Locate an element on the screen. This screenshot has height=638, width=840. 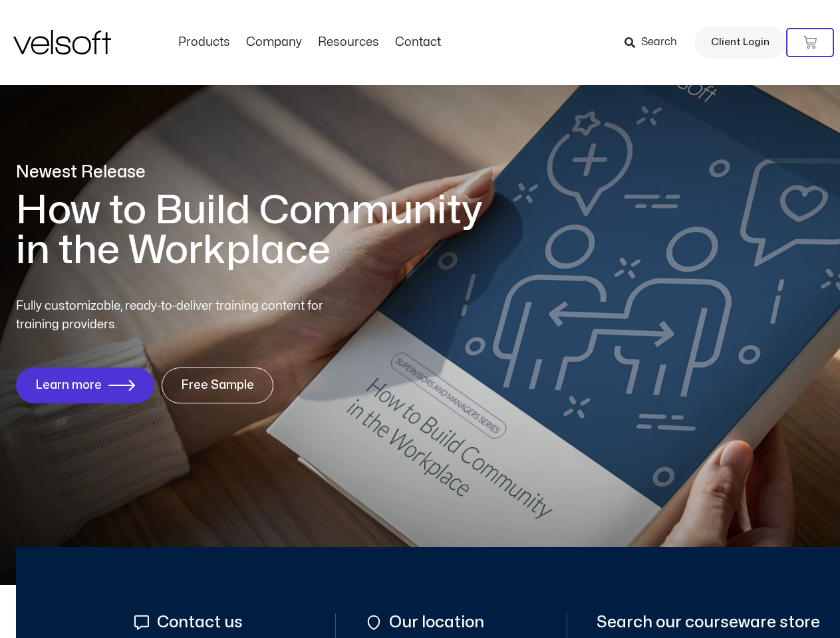
span: Free Sample is located at coordinates (218, 385).